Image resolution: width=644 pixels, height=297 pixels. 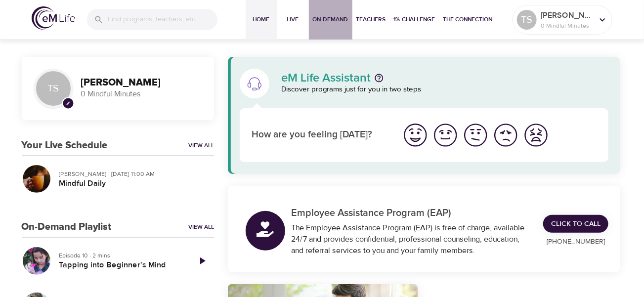 What do you see at coordinates (469, 19) in the screenshot?
I see `span: The Connection` at bounding box center [469, 19].